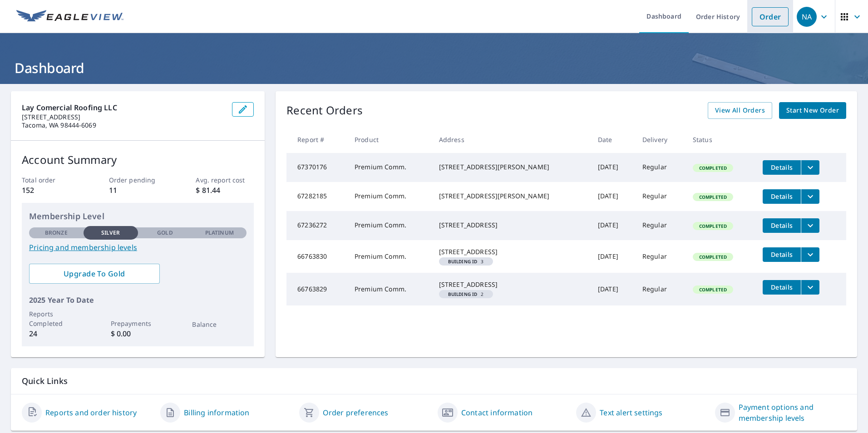  I want to click on button: filesDropdownBtn-67370176, so click(810, 168).